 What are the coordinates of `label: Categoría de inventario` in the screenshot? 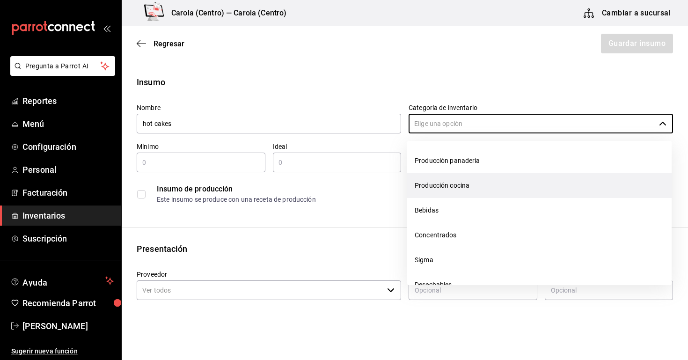 It's located at (541, 108).